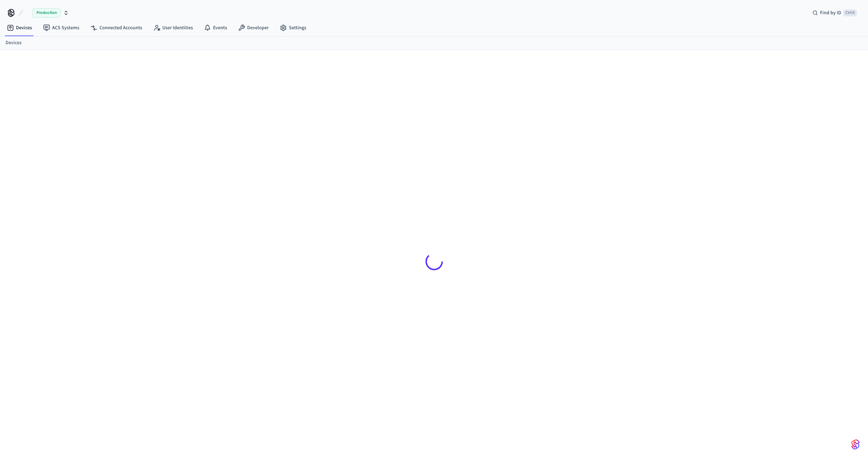 Image resolution: width=868 pixels, height=457 pixels. What do you see at coordinates (61, 28) in the screenshot?
I see `a: ACS Systems` at bounding box center [61, 28].